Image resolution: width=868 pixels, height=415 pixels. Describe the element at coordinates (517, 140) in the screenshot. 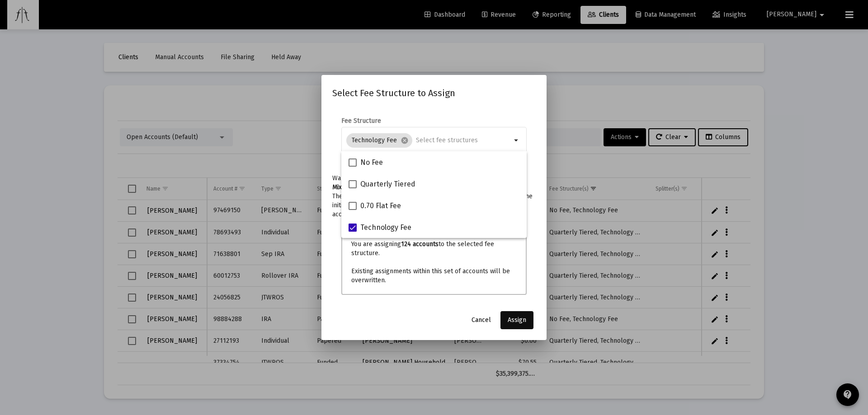

I see `mat-icon: arrow_drop_down` at that location.